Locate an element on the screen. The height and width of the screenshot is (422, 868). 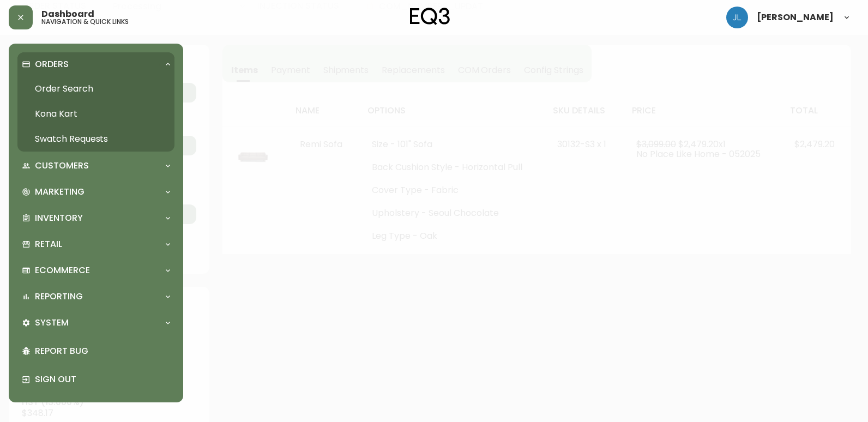
div: Marketing is located at coordinates (96, 192).